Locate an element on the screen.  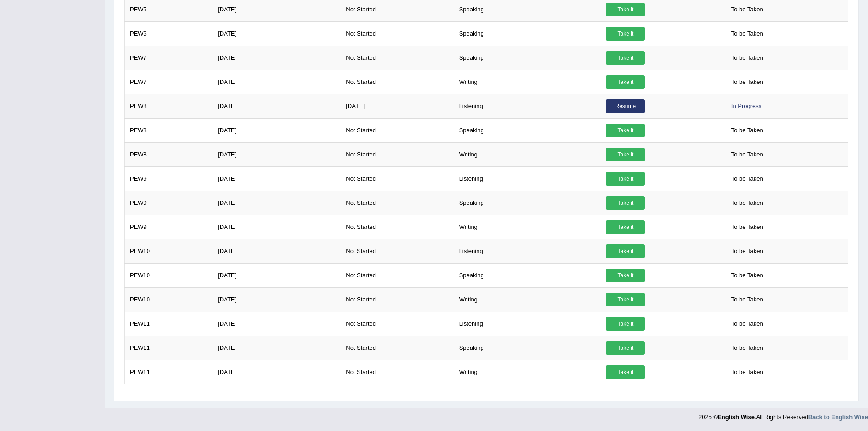
div: 2025 © All Rights Reserved is located at coordinates (783, 415).